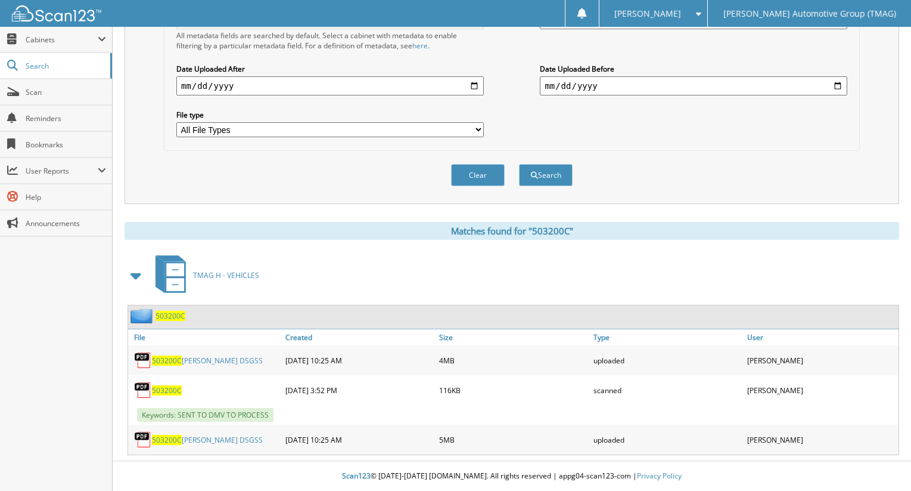 This screenshot has height=491, width=911. What do you see at coordinates (204, 275) in the screenshot?
I see `a: TMAG H - VEHICLES` at bounding box center [204, 275].